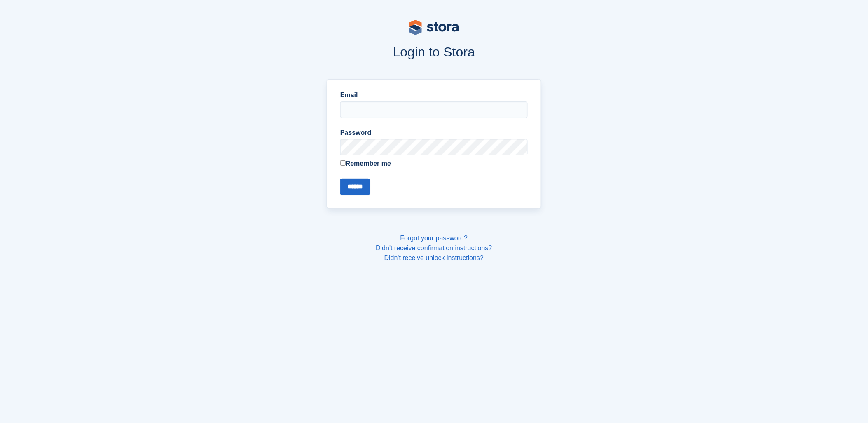  Describe the element at coordinates (434, 164) in the screenshot. I see `label: Remember me` at that location.